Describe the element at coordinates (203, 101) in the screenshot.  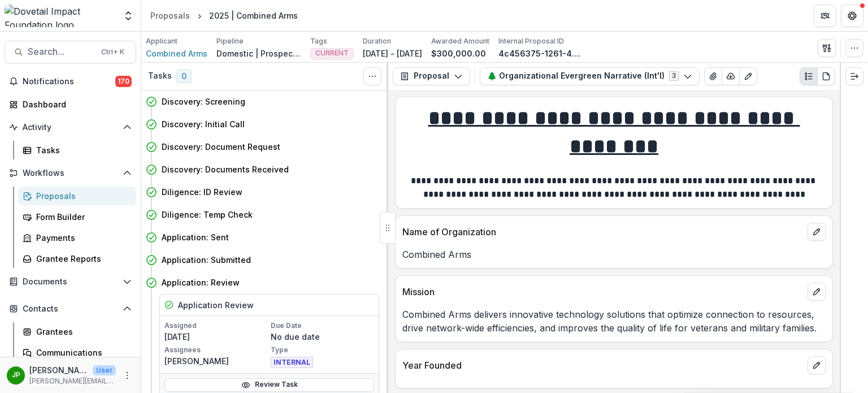
I see `h4: Discovery: Screening` at that location.